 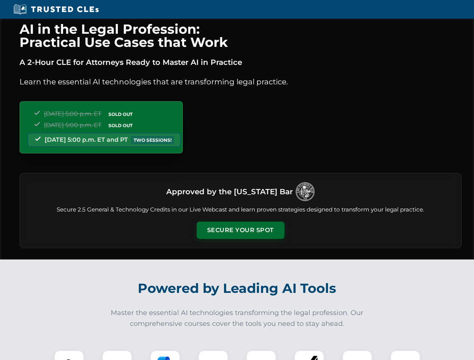 I want to click on button: Secure Your Spot, so click(x=240, y=230).